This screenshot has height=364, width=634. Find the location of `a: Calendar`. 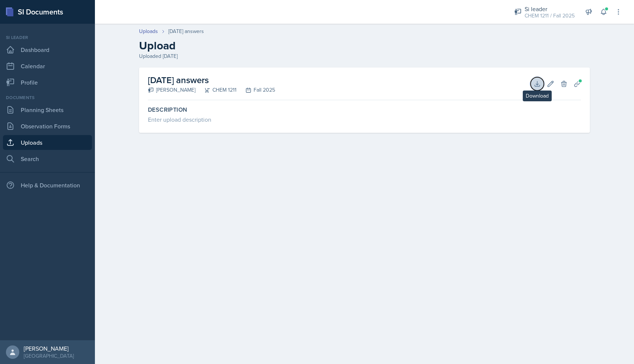

a: Calendar is located at coordinates (47, 66).